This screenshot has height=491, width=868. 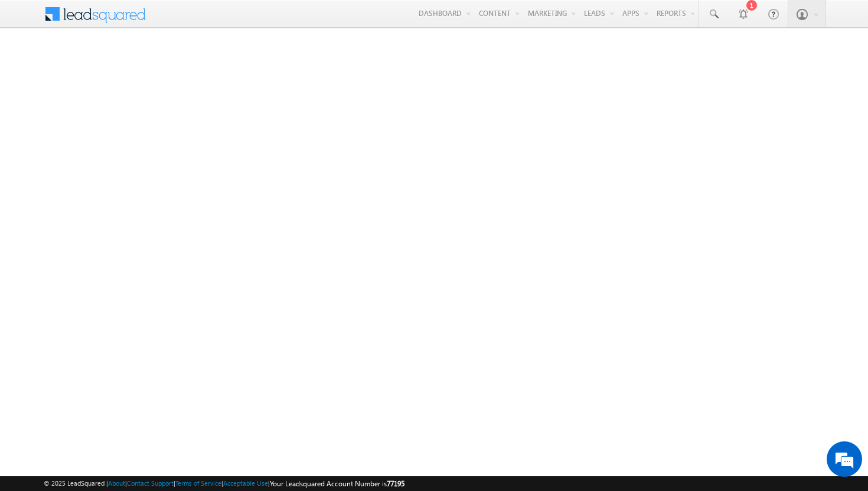 What do you see at coordinates (396, 483) in the screenshot?
I see `span: 77195` at bounding box center [396, 483].